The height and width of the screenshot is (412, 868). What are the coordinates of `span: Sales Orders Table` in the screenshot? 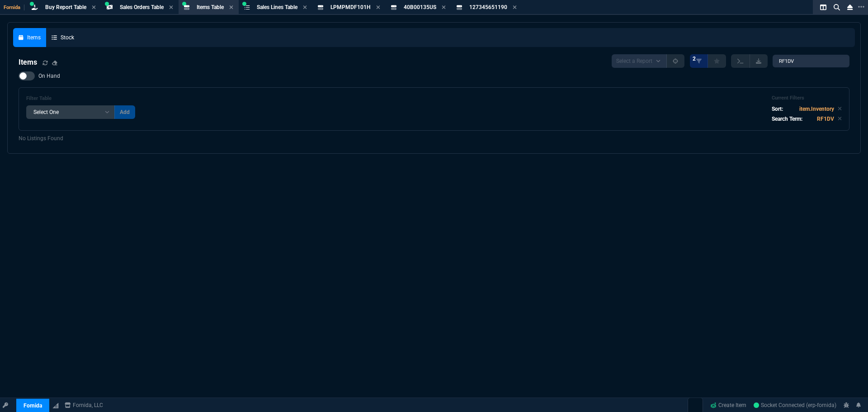 It's located at (141, 7).